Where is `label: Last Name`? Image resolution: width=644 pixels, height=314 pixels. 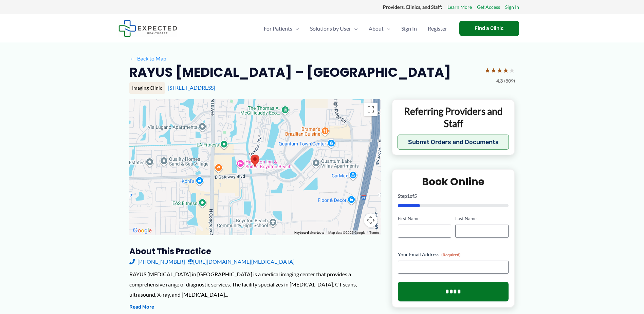 label: Last Name is located at coordinates (482, 218).